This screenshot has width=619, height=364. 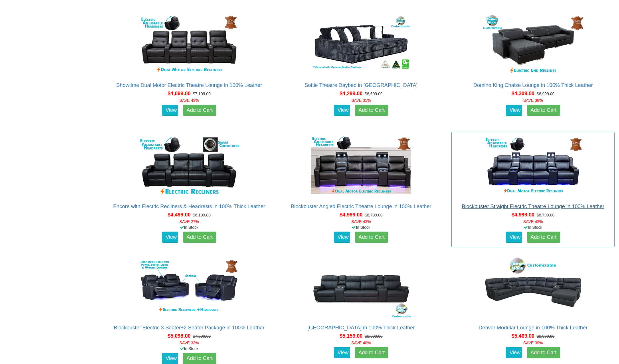 What do you see at coordinates (189, 343) in the screenshot?
I see `font: SAVE 32%` at bounding box center [189, 343].